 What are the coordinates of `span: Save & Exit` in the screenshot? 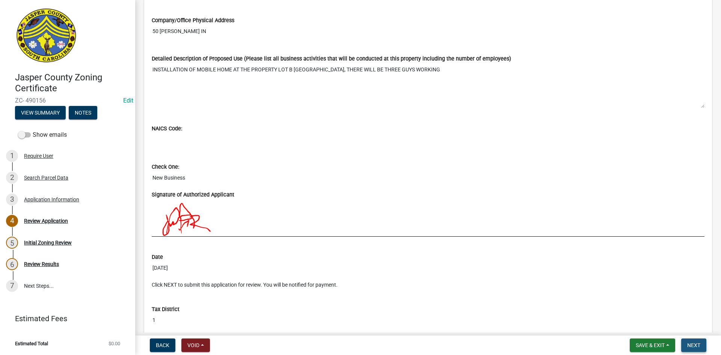 It's located at (650, 345).